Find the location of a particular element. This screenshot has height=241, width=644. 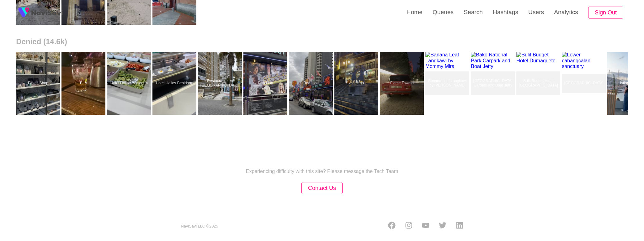

a: AlamedaAlameda is located at coordinates (357, 83).